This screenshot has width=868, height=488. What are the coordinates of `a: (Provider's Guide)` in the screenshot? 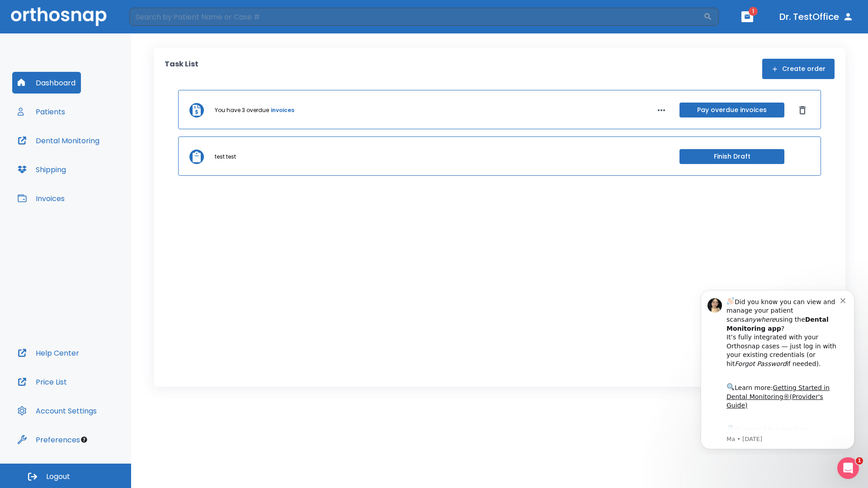 It's located at (88, 119).